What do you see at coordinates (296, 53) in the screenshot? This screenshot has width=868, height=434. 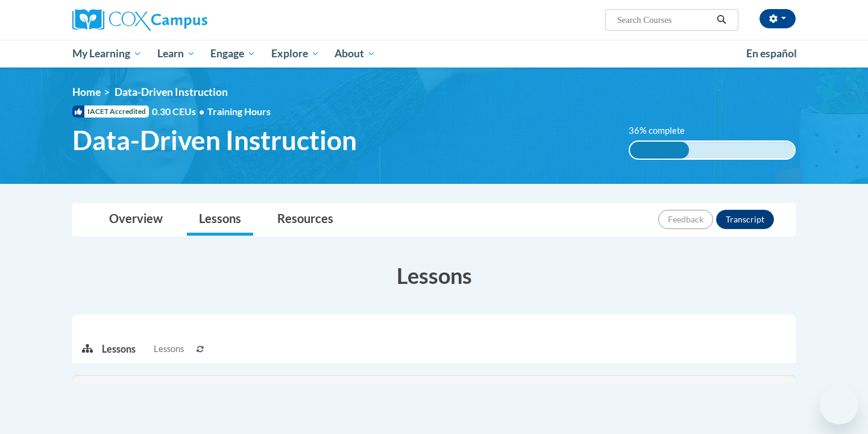 I see `a: Explore` at bounding box center [296, 53].